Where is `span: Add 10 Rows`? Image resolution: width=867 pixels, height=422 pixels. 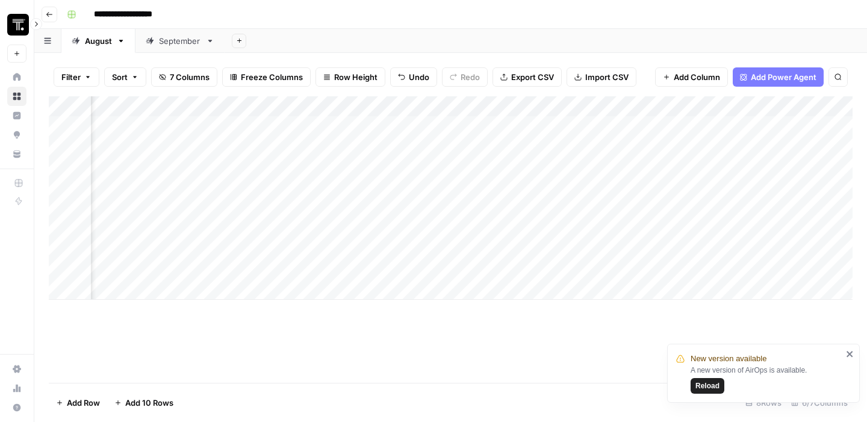
span: Add 10 Rows is located at coordinates (149, 403).